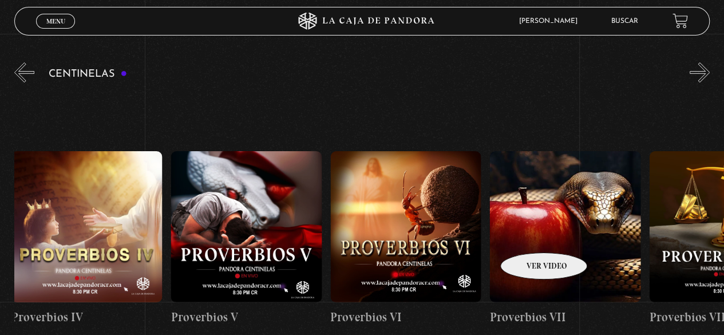  Describe the element at coordinates (88, 74) in the screenshot. I see `h3: Centinelas` at that location.